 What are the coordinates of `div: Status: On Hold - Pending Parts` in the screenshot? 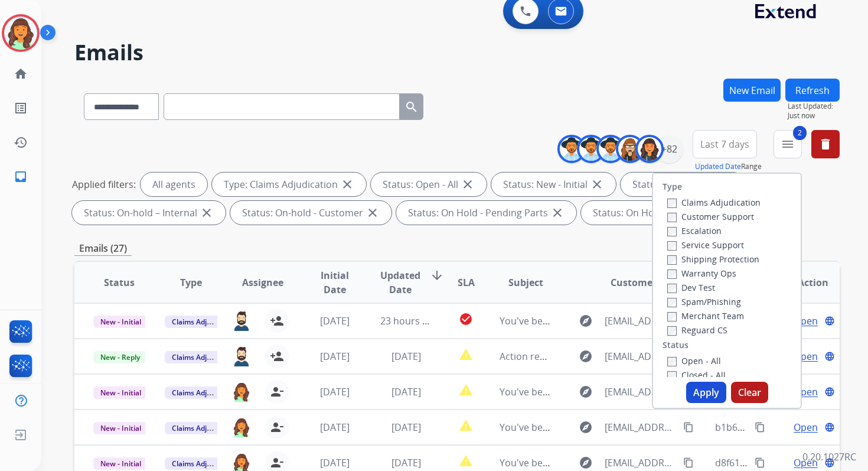 It's located at (486, 213).